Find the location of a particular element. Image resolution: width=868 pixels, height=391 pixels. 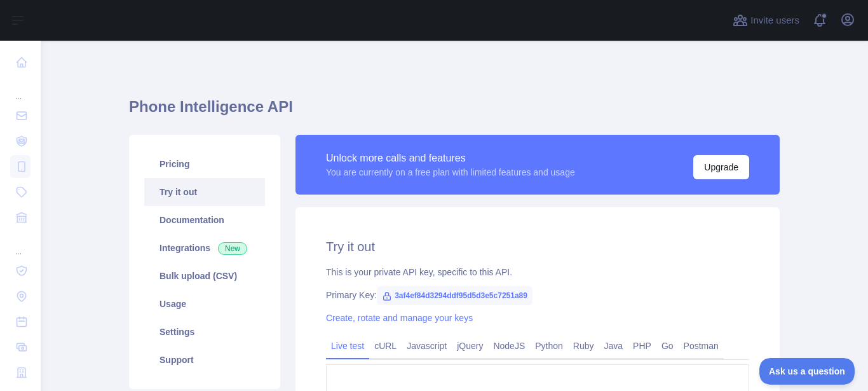

a: Documentation is located at coordinates (204, 220).